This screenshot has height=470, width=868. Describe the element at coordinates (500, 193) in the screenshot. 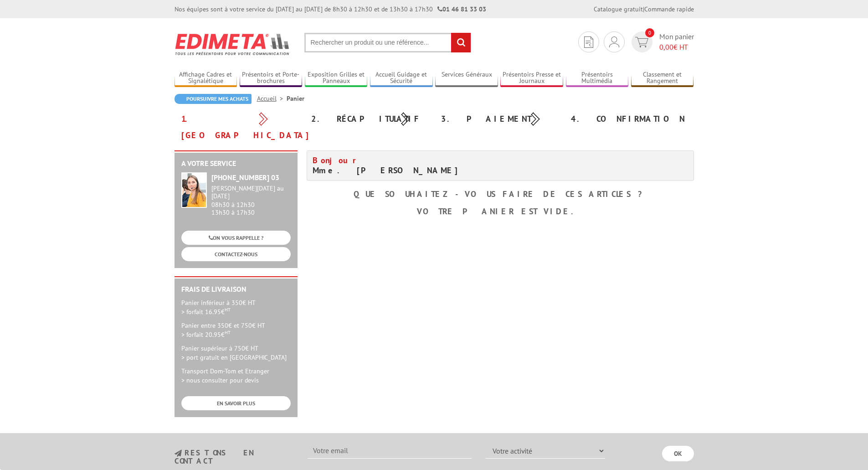

I see `b: Que souhaitez-vous faire de ces articles ?` at that location.